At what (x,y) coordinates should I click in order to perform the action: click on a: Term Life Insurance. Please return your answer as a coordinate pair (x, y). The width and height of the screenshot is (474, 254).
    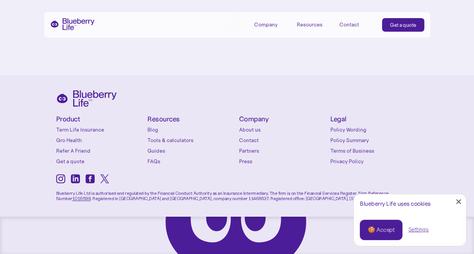
    Looking at the image, I should click on (100, 130).